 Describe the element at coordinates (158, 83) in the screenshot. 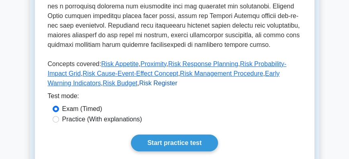

I see `a: Risk Register` at that location.